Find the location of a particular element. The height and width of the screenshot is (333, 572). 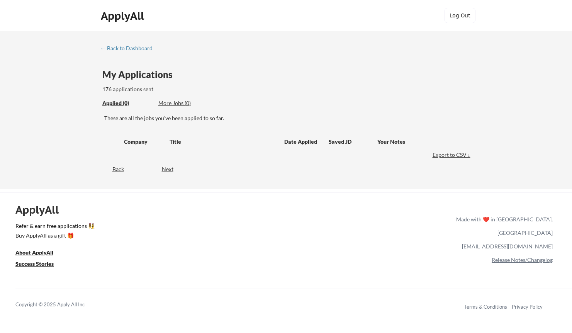

div: Applied (0) is located at coordinates (127, 103).